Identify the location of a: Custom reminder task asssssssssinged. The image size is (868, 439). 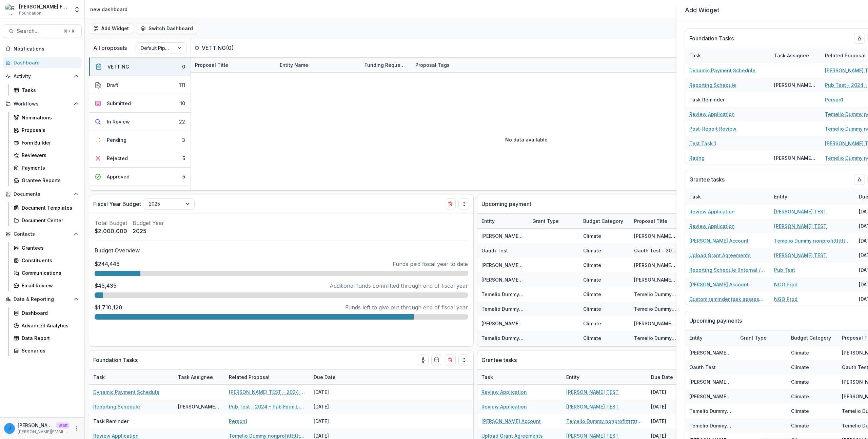
(727, 299).